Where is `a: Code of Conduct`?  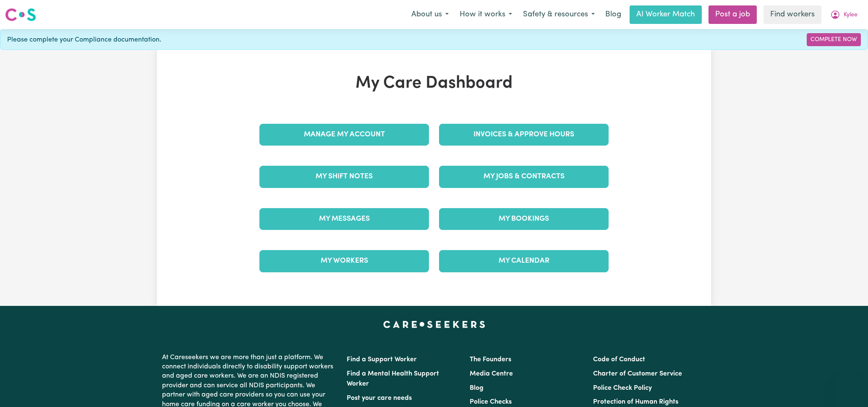
a: Code of Conduct is located at coordinates (619, 360).